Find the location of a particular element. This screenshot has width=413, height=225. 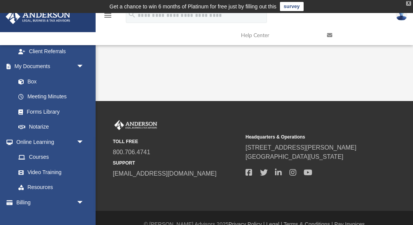

small: SUPPORT is located at coordinates (176, 163).